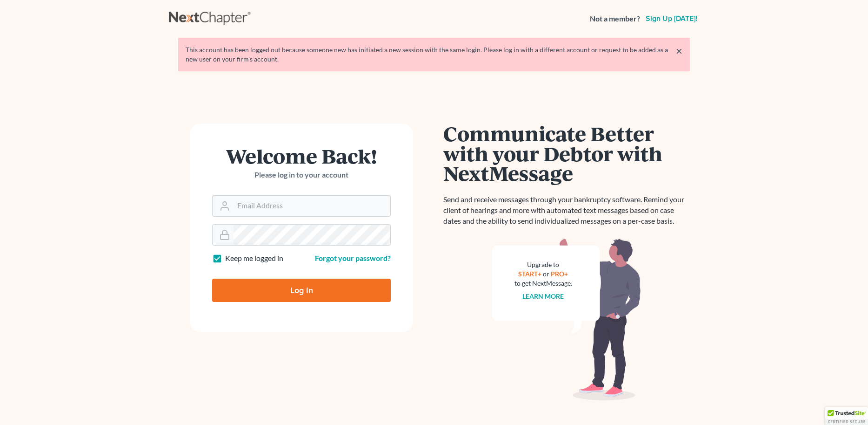  Describe the element at coordinates (312, 206) in the screenshot. I see `input: Email Address` at that location.